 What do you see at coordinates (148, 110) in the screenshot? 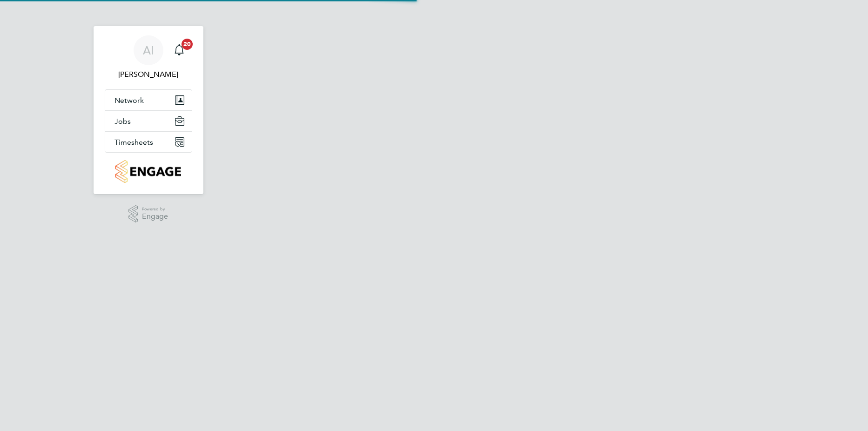
I see `nav: Main navigation` at bounding box center [148, 110].